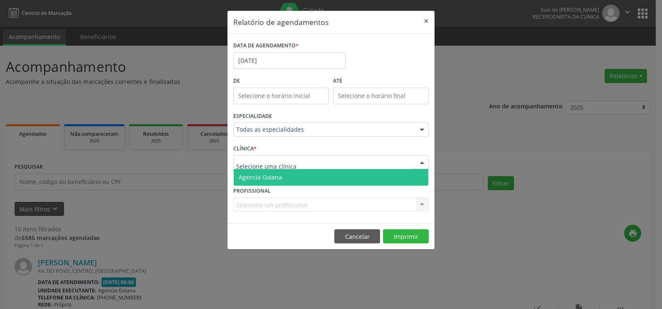 This screenshot has width=662, height=309. Describe the element at coordinates (406, 237) in the screenshot. I see `button: Imprimir` at that location.